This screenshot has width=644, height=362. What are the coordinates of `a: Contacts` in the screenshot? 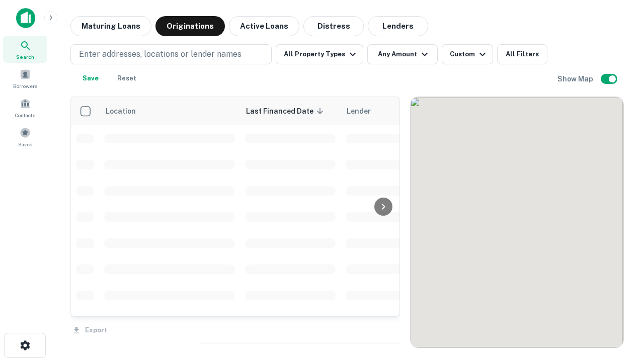 It's located at (26, 108).